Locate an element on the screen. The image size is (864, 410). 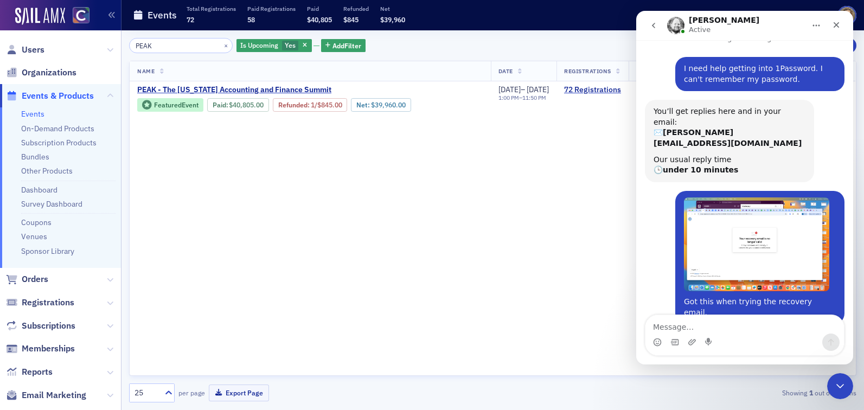
div: I need help getting into 1Password. I can't remember my password. is located at coordinates (124, 63).